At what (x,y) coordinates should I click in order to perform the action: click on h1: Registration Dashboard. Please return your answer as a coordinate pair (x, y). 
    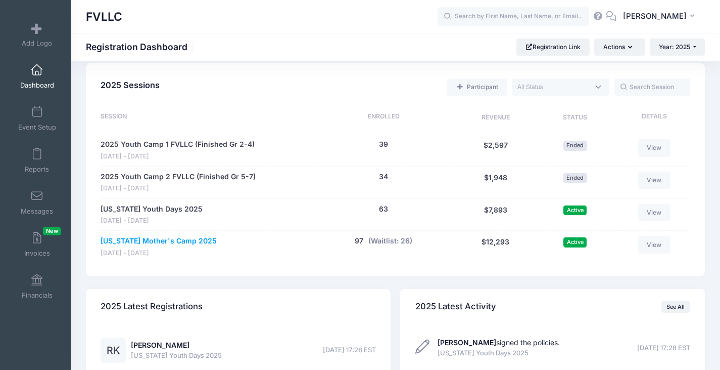
    Looking at the image, I should click on (141, 47).